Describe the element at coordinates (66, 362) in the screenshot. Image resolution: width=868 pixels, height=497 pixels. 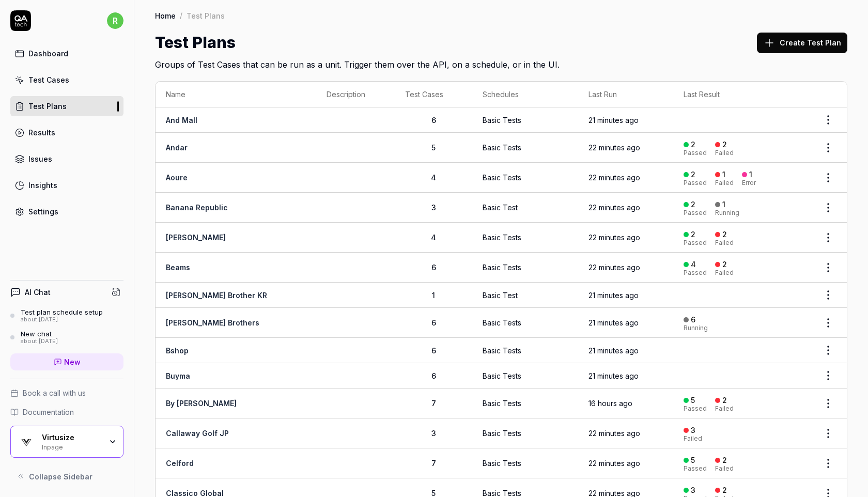
I see `a: New` at that location.